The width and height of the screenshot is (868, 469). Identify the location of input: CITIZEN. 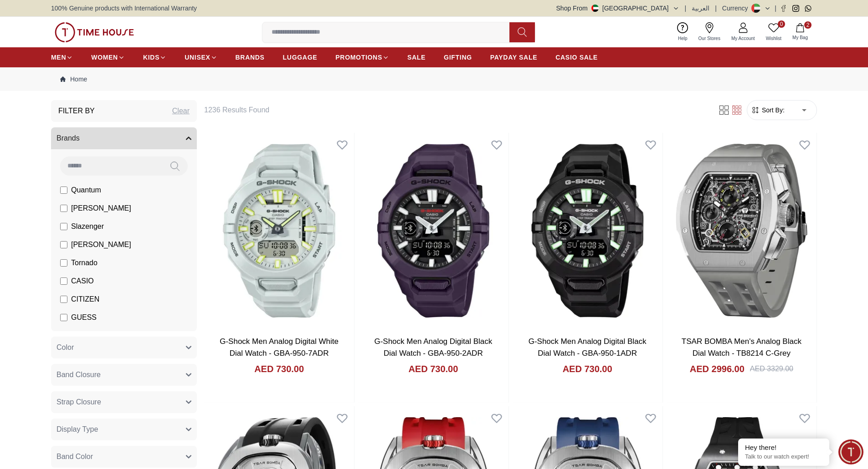
(64, 300).